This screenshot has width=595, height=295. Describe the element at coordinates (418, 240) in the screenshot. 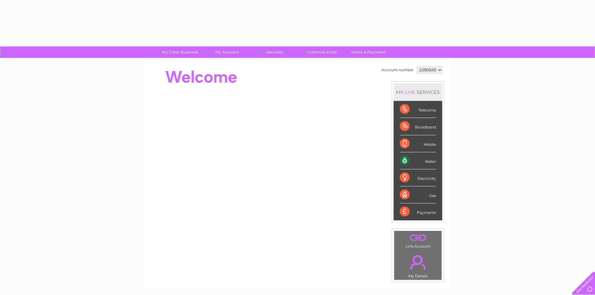

I see `td: Link Account` at that location.